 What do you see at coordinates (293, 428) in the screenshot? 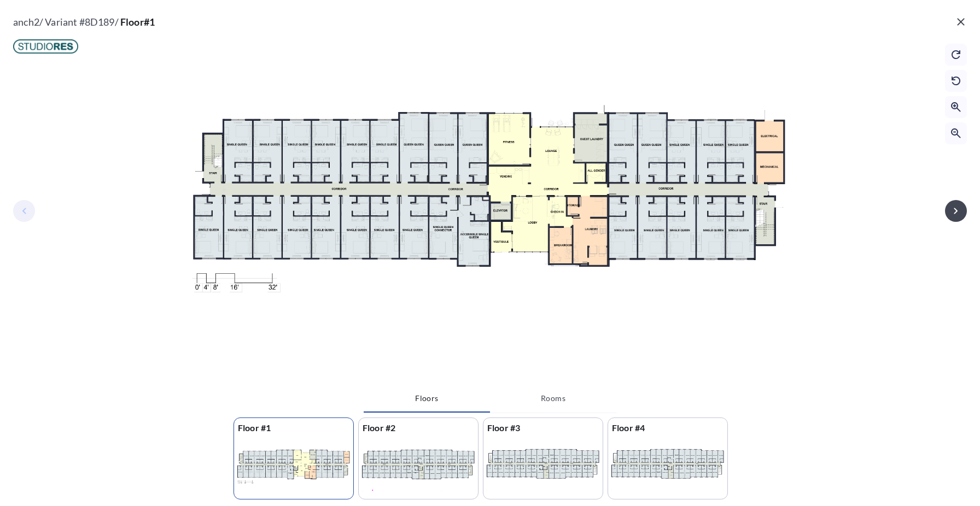
I see `p: Floor #1` at bounding box center [293, 428].